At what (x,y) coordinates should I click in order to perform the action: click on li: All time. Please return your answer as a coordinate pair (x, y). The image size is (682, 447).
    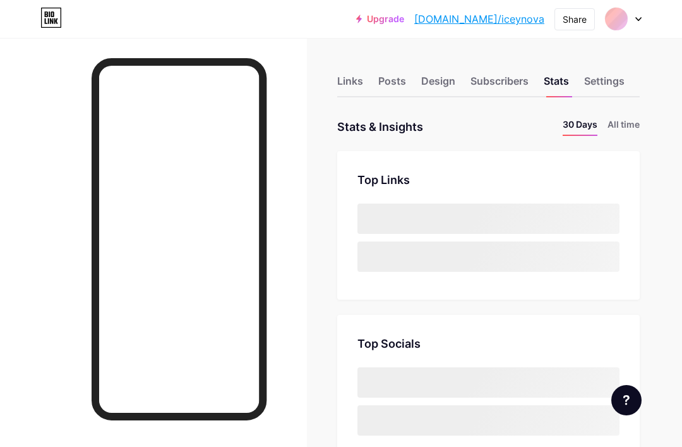
    Looking at the image, I should click on (623, 126).